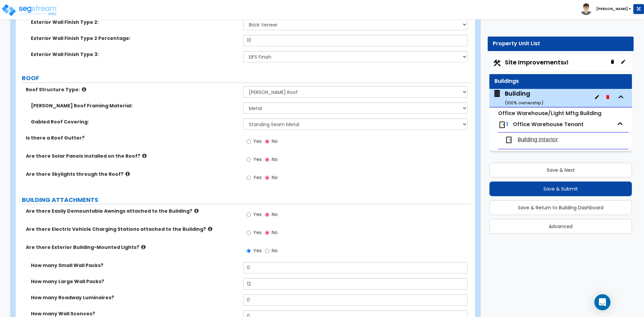 Image resolution: width=644 pixels, height=317 pixels. Describe the element at coordinates (246, 200) in the screenshot. I see `label: BUILDING ATTACHMENTS` at that location.